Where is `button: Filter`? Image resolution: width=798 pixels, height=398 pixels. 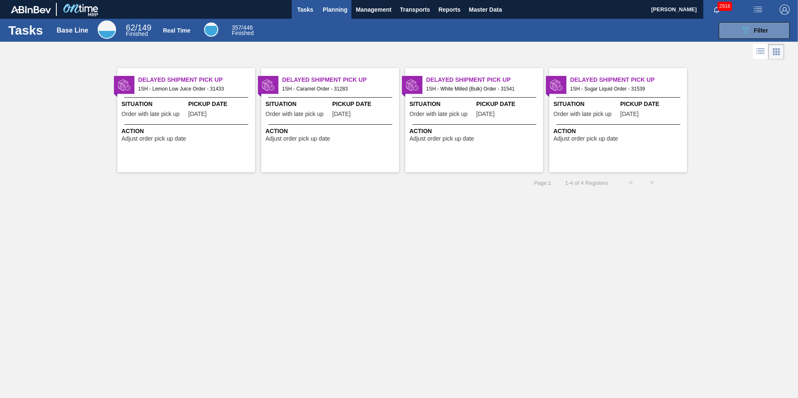 button: Filter is located at coordinates (754, 30).